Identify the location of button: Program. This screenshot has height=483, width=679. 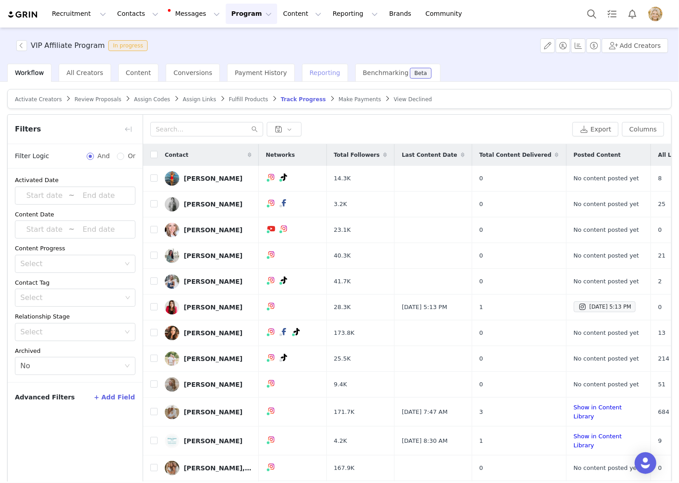
(252, 14).